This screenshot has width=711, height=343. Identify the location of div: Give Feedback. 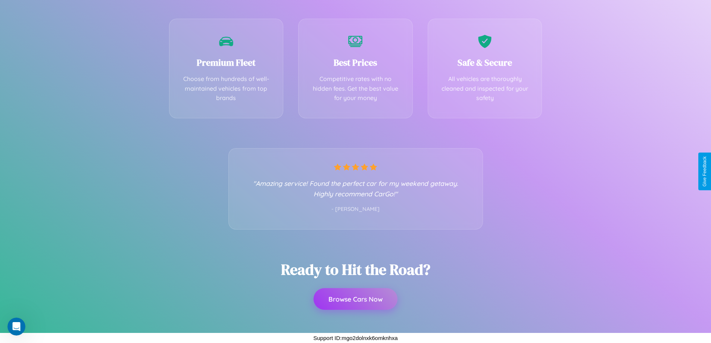
(705, 171).